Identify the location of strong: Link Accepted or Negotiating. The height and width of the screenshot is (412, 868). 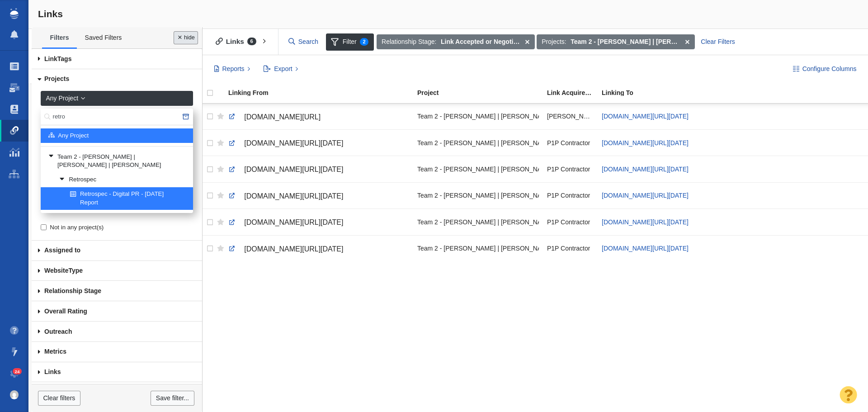
(481, 42).